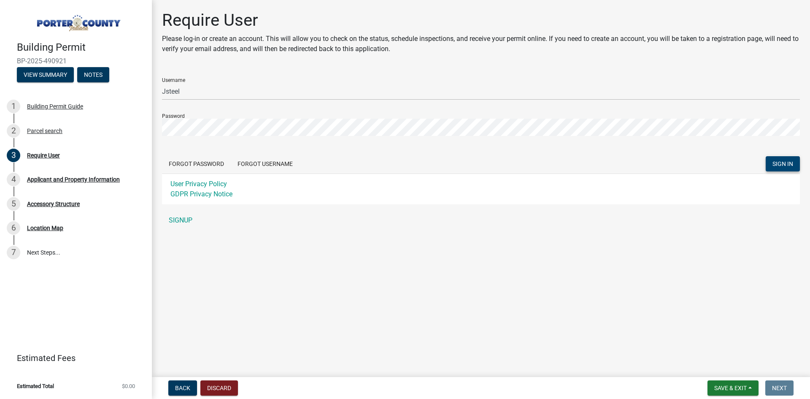 The height and width of the screenshot is (399, 810). Describe the element at coordinates (14, 179) in the screenshot. I see `div: 4` at that location.